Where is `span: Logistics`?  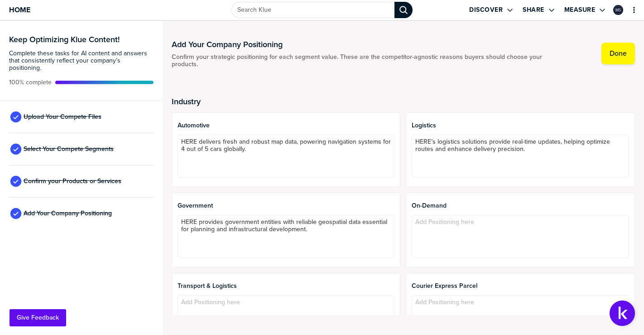
span: Logistics is located at coordinates (520, 126).